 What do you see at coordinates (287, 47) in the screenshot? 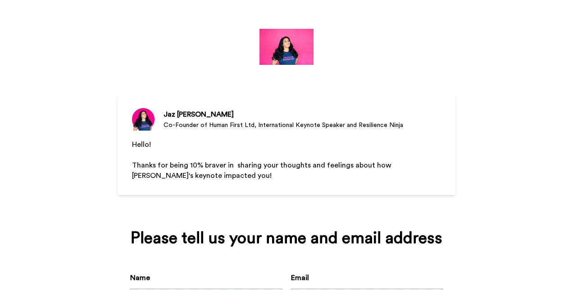
I see `img: https://cdn.bonjoro.com/media/85f9a9bc-2429-4306-a068-dcc41aead3b8/de22d753-3479-4048-9474-32b3f6...` at bounding box center [287, 47].